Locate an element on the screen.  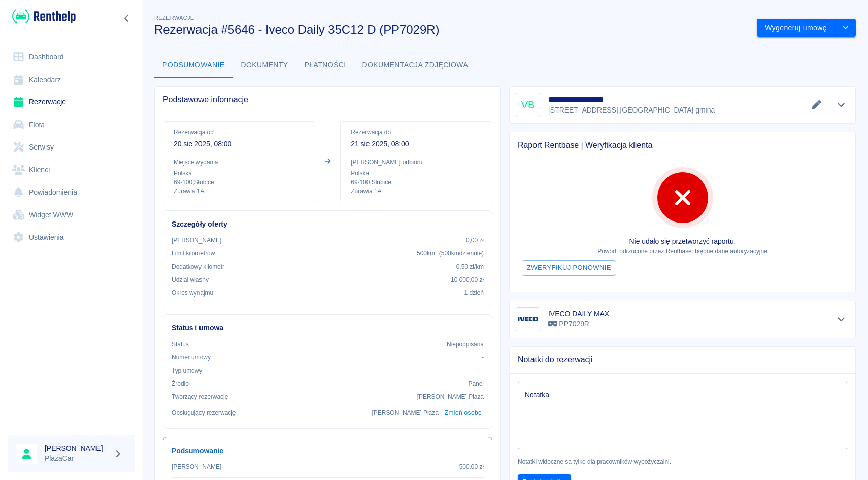
button: Płatności is located at coordinates (325, 66).